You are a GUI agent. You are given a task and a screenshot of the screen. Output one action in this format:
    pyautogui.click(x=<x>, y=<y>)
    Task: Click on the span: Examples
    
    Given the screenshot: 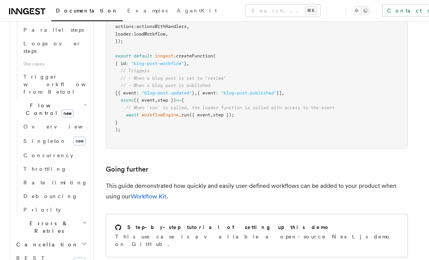 What is the action you would take?
    pyautogui.click(x=147, y=11)
    